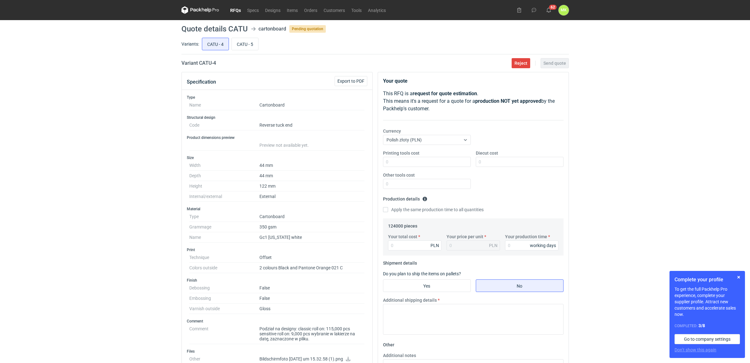 The width and height of the screenshot is (750, 363). What do you see at coordinates (392, 131) in the screenshot?
I see `label: Currency` at bounding box center [392, 131].